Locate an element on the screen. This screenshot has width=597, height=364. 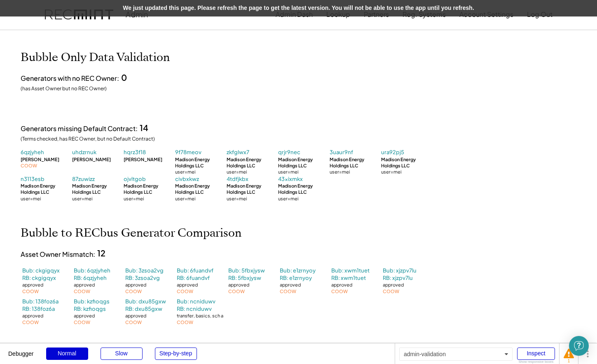
a: Bub: kzfioqgs is located at coordinates (92, 301).